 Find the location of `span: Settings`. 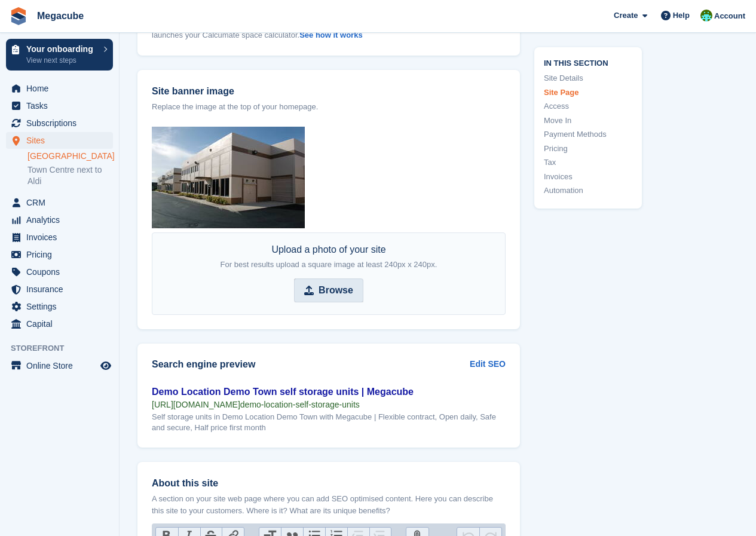

span: Settings is located at coordinates (62, 306).